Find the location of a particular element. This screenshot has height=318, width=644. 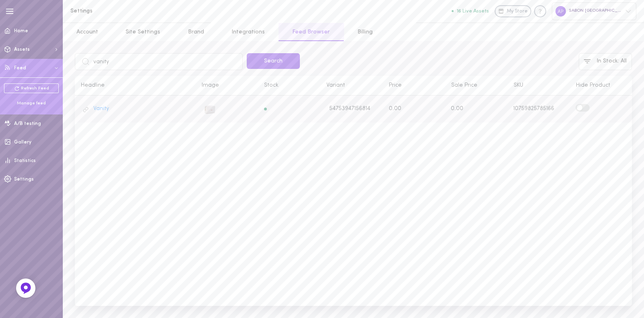

span: Settings is located at coordinates (24, 179).